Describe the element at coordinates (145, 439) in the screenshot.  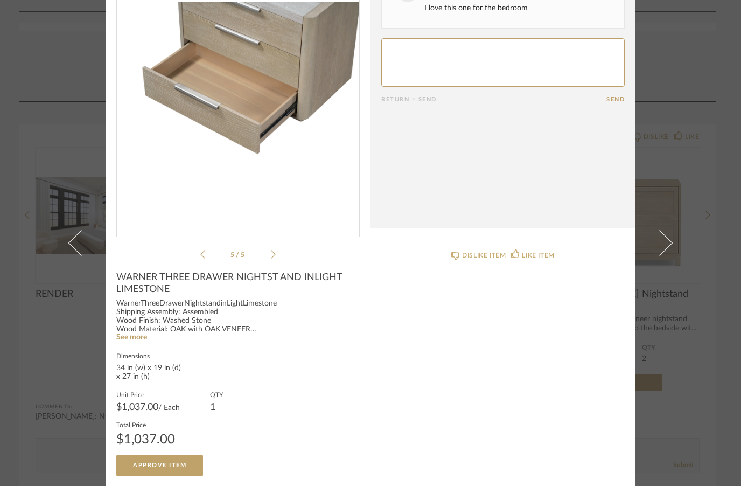
I see `div: $1,037.00` at that location.